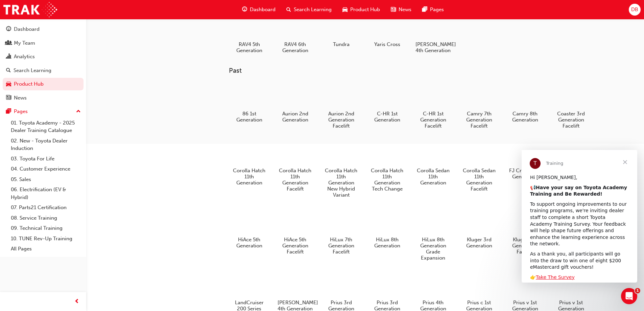  Describe the element at coordinates (9, 43) in the screenshot. I see `span: people-icon` at that location.